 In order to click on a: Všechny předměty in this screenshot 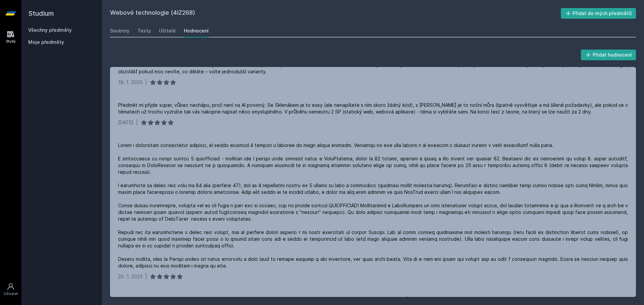, I will do `click(50, 30)`.